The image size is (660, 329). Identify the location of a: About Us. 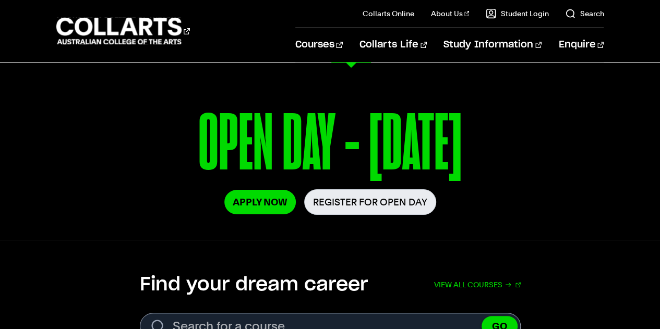
(451, 14).